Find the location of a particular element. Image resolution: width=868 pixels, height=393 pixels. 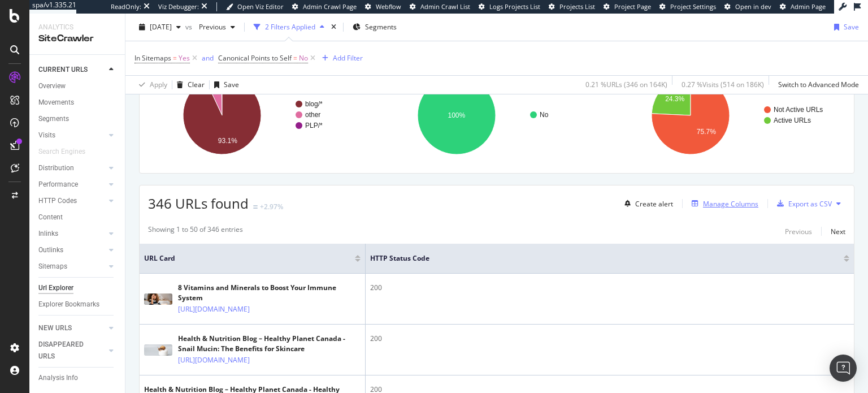

a: Admin Crawl Page is located at coordinates (325, 7).